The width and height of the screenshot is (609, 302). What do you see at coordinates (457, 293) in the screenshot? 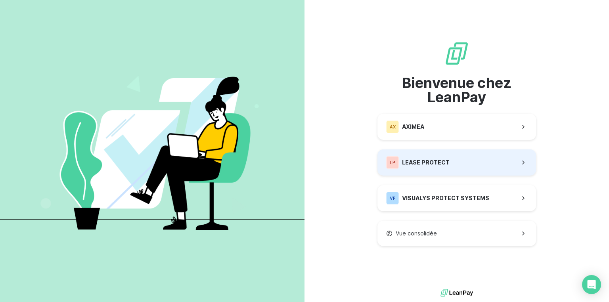
I see `img: logo` at bounding box center [457, 293].